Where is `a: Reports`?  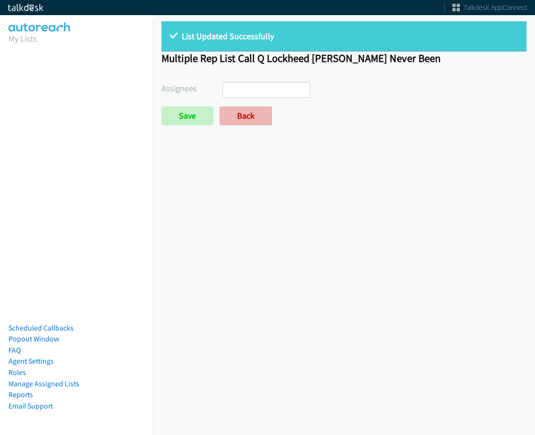 a: Reports is located at coordinates (21, 394).